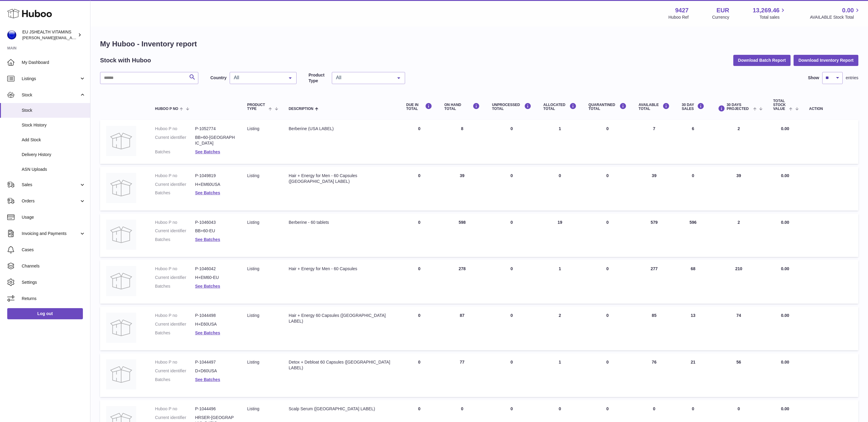  I want to click on div: UNPROCESSED Total, so click(511, 106).